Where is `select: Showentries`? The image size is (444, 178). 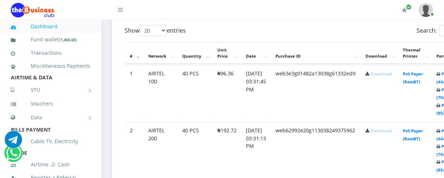 select: Showentries is located at coordinates (153, 30).